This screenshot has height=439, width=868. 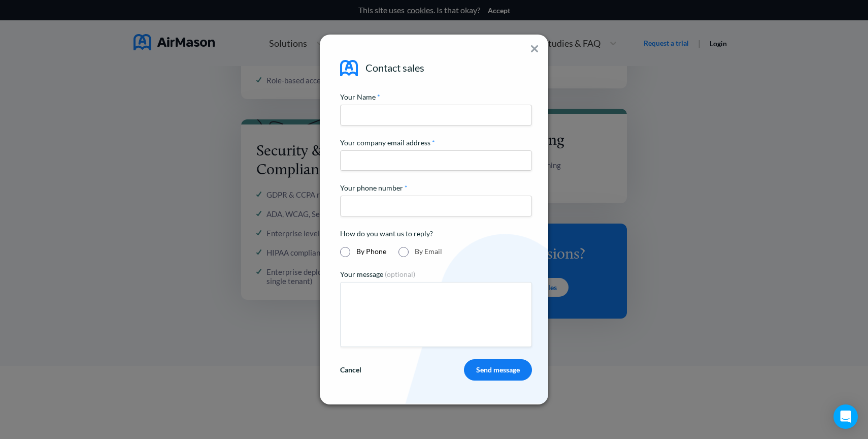 What do you see at coordinates (436, 275) in the screenshot?
I see `div: Your message` at bounding box center [436, 275].